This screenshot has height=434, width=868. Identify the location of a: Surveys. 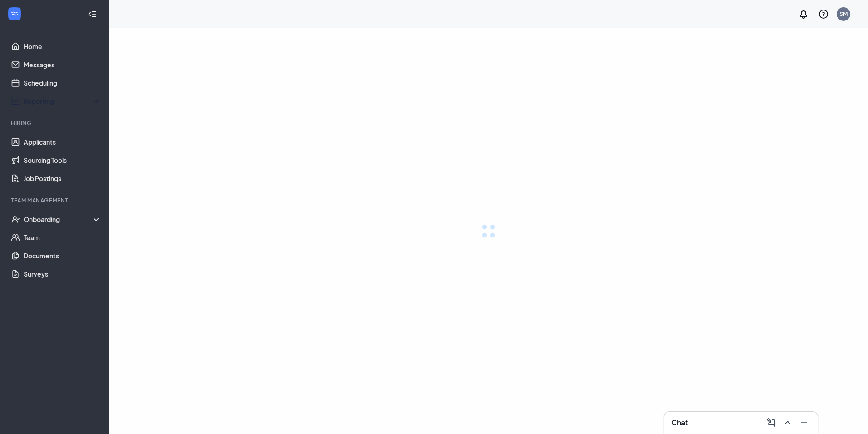
(62, 274).